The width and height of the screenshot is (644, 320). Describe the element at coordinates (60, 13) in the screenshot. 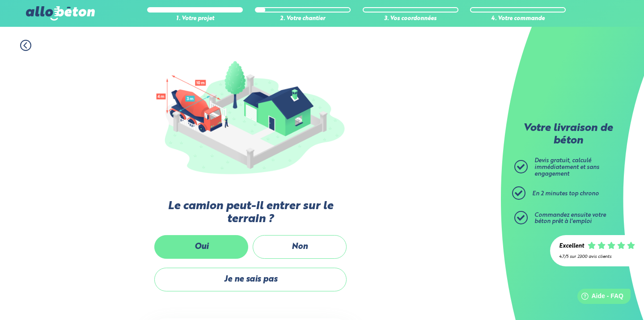

I see `img: allobéton` at that location.